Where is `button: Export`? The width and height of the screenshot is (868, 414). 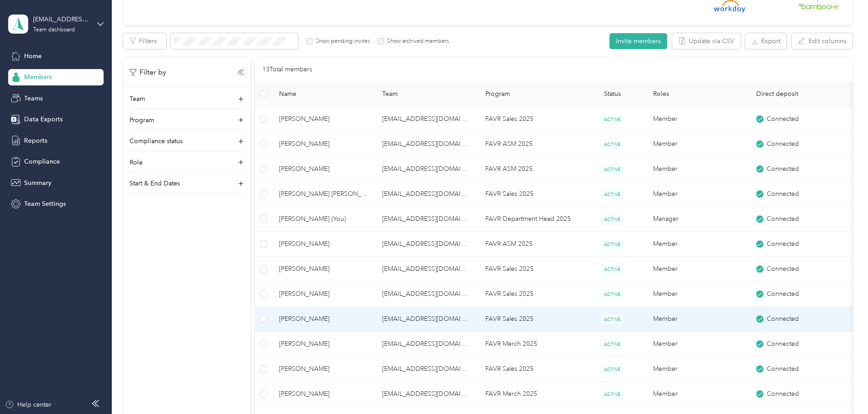
button: Export is located at coordinates (766, 41).